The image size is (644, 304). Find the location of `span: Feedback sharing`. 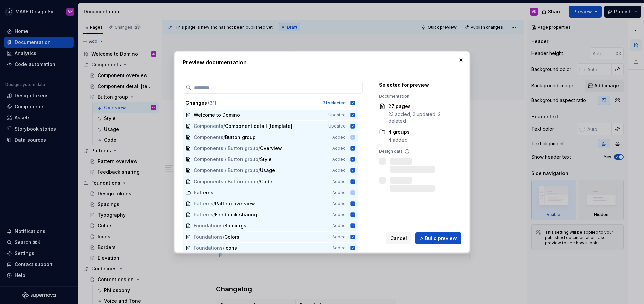

span: Feedback sharing is located at coordinates (236, 215).